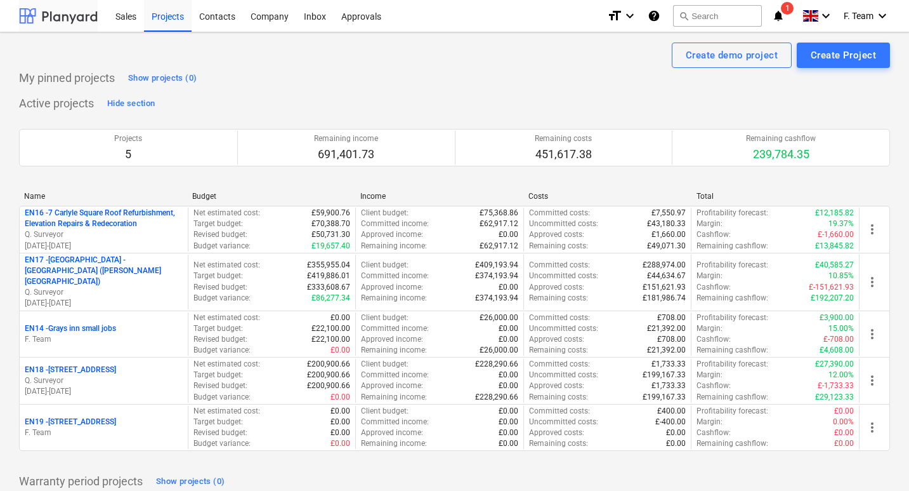 This screenshot has width=909, height=491. Describe the element at coordinates (558, 298) in the screenshot. I see `p: Remaining costs :` at that location.